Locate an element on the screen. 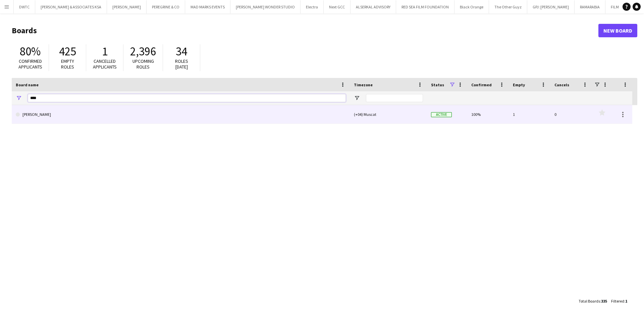  span: 80% is located at coordinates (30, 51).